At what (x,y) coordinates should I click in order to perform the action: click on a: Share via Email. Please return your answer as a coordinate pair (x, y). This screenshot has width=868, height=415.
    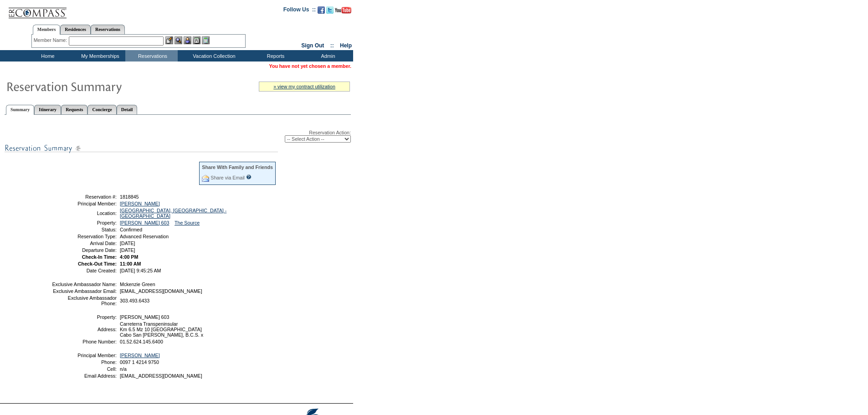
    Looking at the image, I should click on (227, 178).